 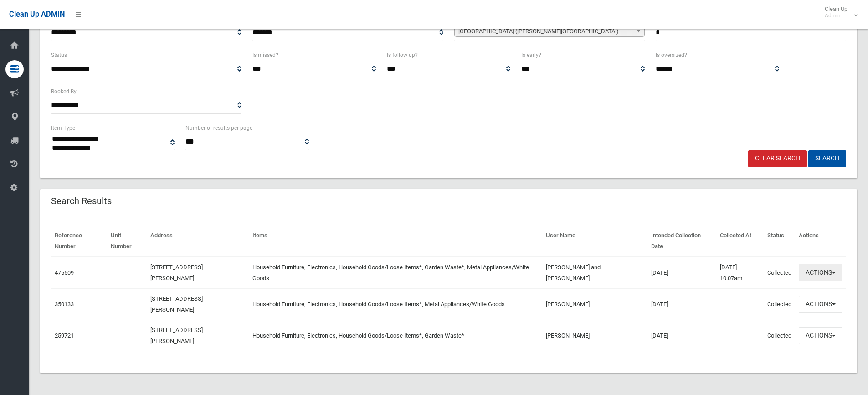 I want to click on label: Booked By, so click(x=64, y=91).